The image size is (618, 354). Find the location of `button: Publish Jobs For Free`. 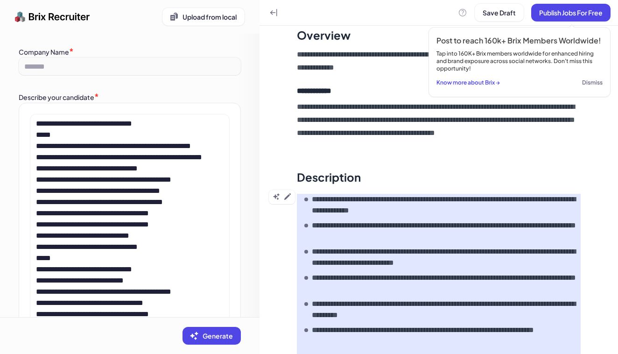

button: Publish Jobs For Free is located at coordinates (571, 13).